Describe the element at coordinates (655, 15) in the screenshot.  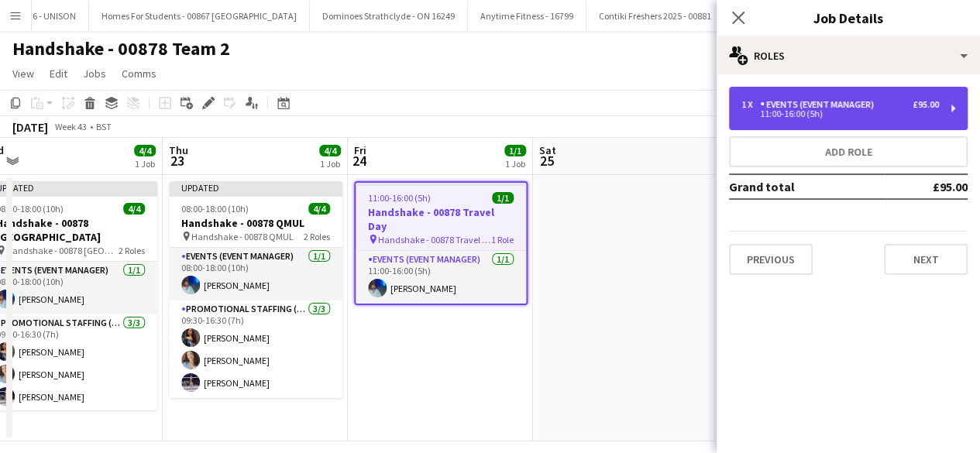
I see `button: Contiki Freshers 2025 - 00881` at that location.